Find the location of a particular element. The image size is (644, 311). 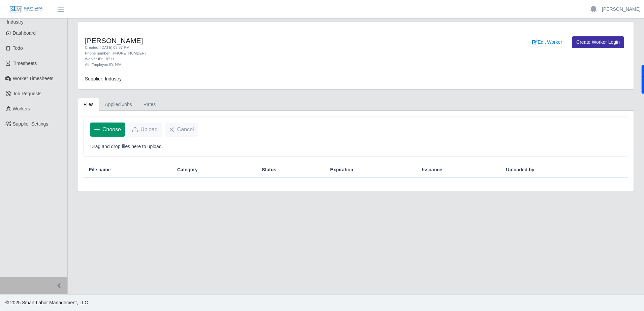

span: Status is located at coordinates (269, 170).